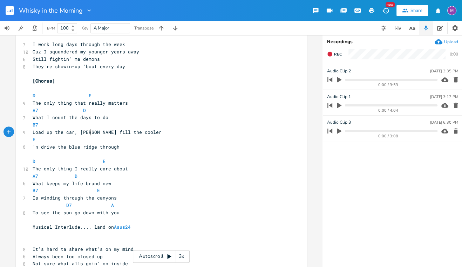 The width and height of the screenshot is (462, 267). I want to click on button: New, so click(386, 11).